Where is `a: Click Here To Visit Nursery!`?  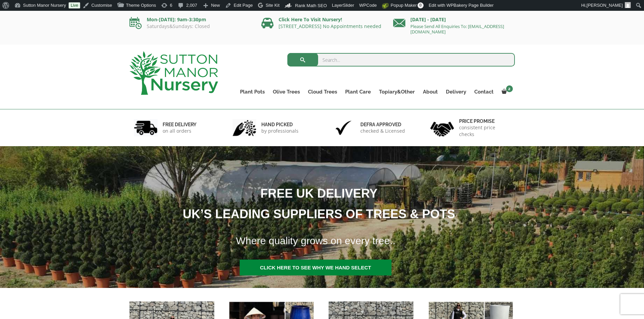 a: Click Here To Visit Nursery! is located at coordinates (310, 19).